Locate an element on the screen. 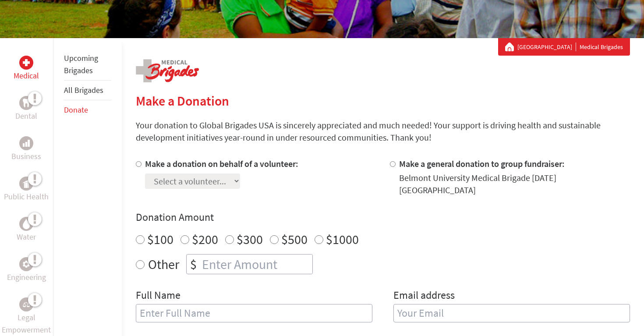 This screenshot has width=644, height=336. li: Donate is located at coordinates (88, 110).